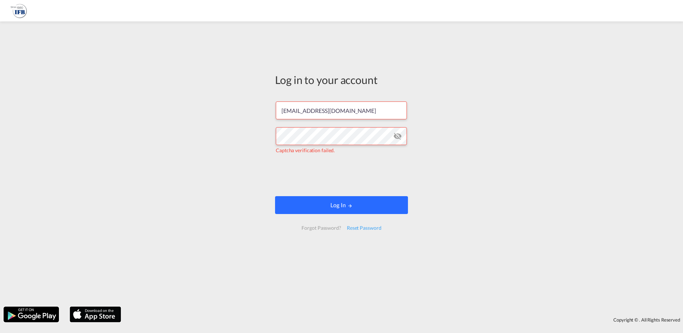 This screenshot has width=683, height=333. I want to click on span: Captcha verification failed., so click(305, 150).